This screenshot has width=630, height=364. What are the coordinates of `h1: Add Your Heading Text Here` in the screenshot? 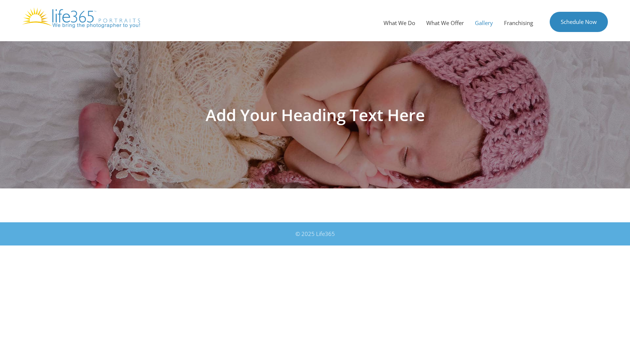 It's located at (315, 115).